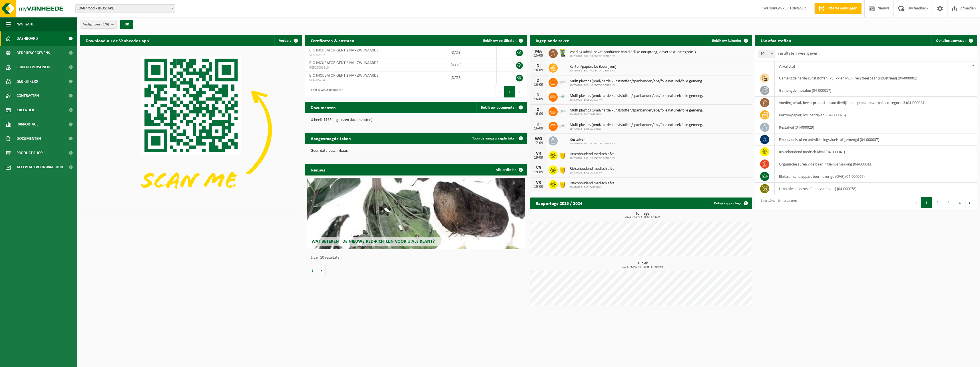 The width and height of the screenshot is (980, 367). Describe the element at coordinates (959, 203) in the screenshot. I see `button: 4` at that location.